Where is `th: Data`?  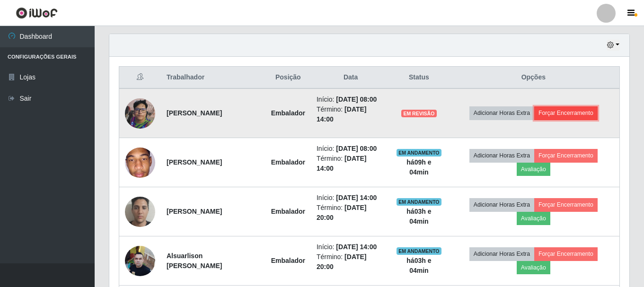 th: Data is located at coordinates (350, 77).